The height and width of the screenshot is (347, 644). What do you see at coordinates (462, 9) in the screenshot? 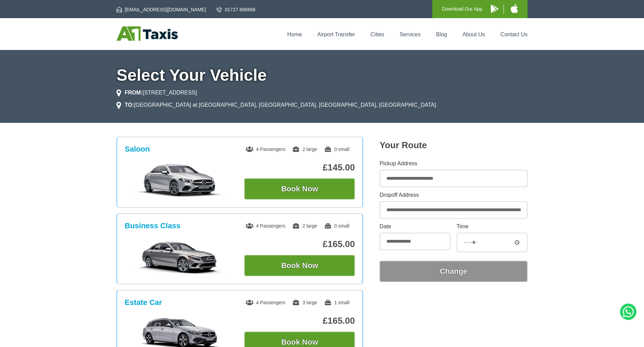
I see `p: Download Our App` at bounding box center [462, 9].